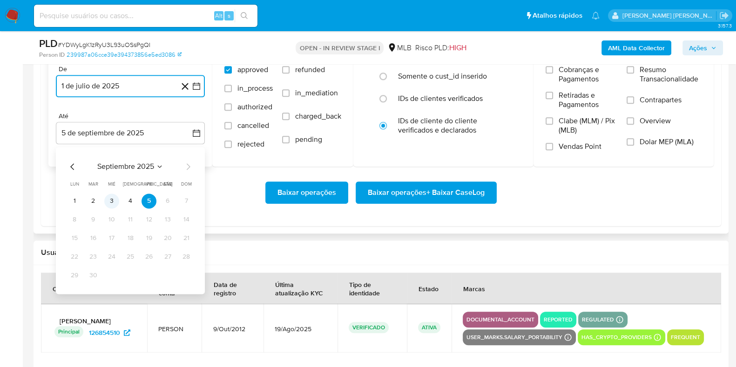 The width and height of the screenshot is (736, 367). I want to click on b: AML Data Collector, so click(636, 48).